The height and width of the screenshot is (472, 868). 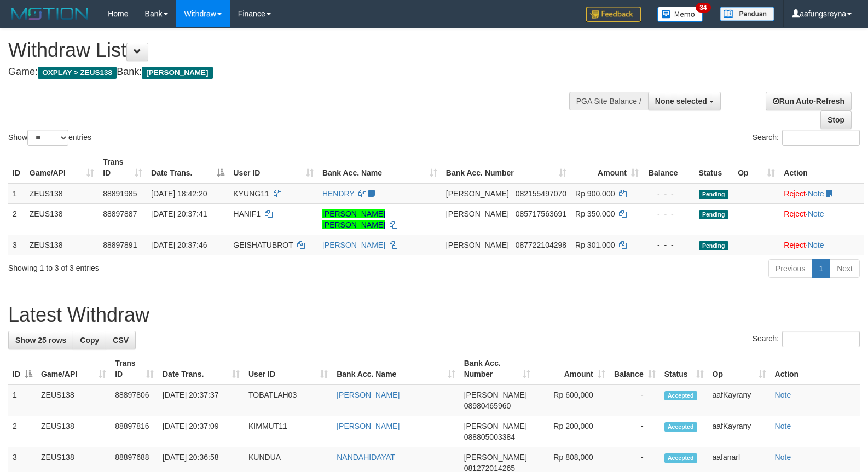 What do you see at coordinates (288, 72) in the screenshot?
I see `h4: Game: Bank:` at bounding box center [288, 72].